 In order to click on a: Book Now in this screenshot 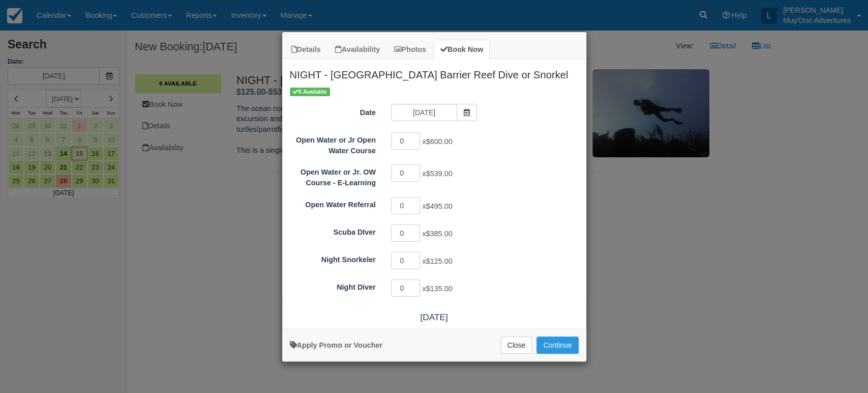, I will do `click(462, 49)`.